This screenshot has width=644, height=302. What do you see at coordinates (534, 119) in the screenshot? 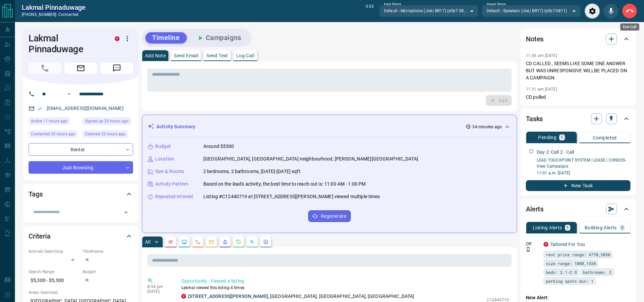
I see `h2: Tasks` at bounding box center [534, 119].